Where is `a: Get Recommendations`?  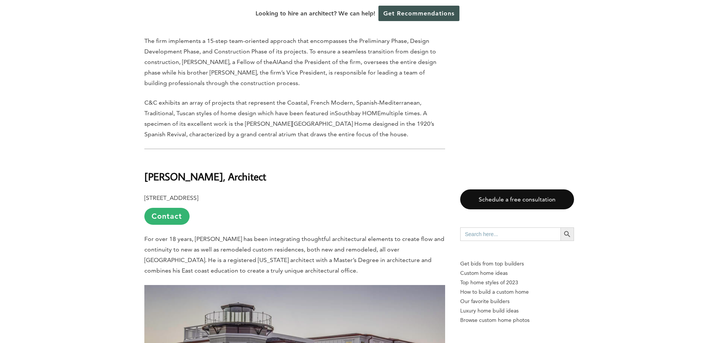
a: Get Recommendations is located at coordinates (419, 13).